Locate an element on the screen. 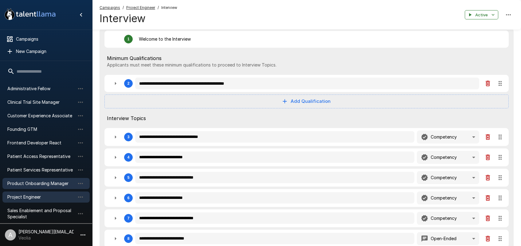 The height and width of the screenshot is (246, 521). u: Project Engineer is located at coordinates (141, 7).